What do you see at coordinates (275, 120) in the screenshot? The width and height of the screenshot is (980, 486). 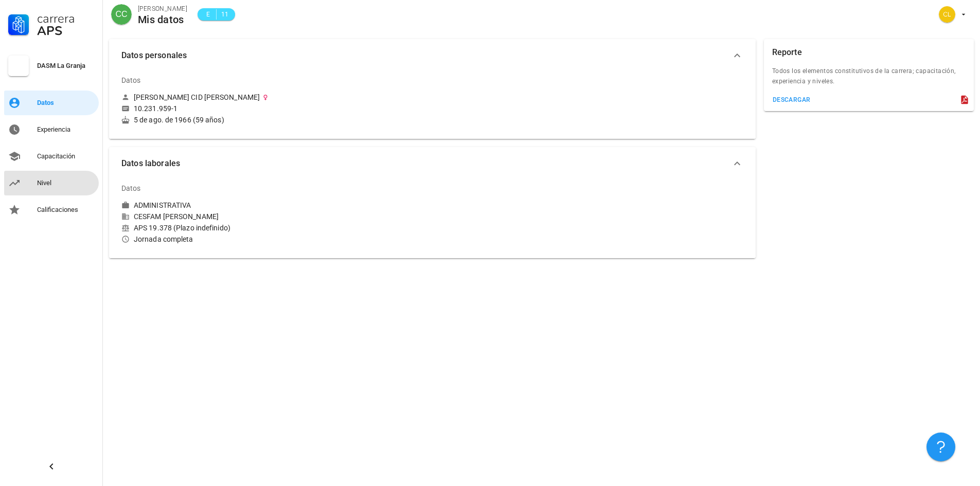 I see `div: 5 de ago. de 1966 (59 años)` at bounding box center [275, 120].